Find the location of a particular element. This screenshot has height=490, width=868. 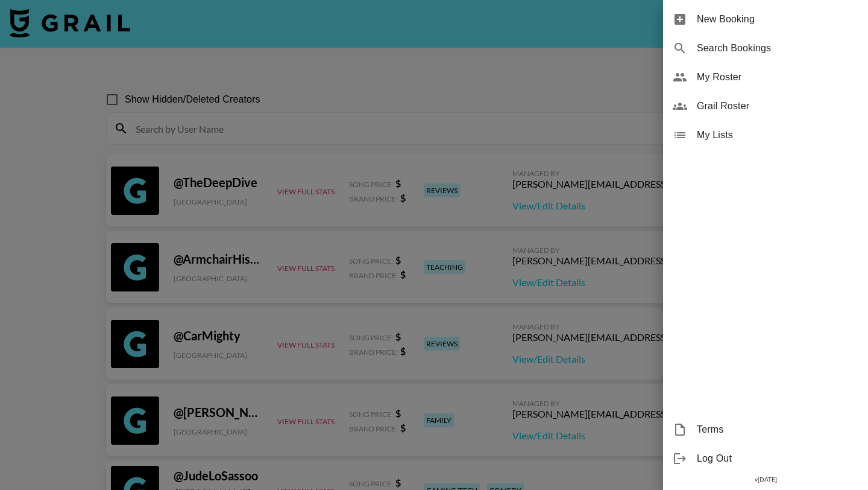

div: Log Out is located at coordinates (766, 458).